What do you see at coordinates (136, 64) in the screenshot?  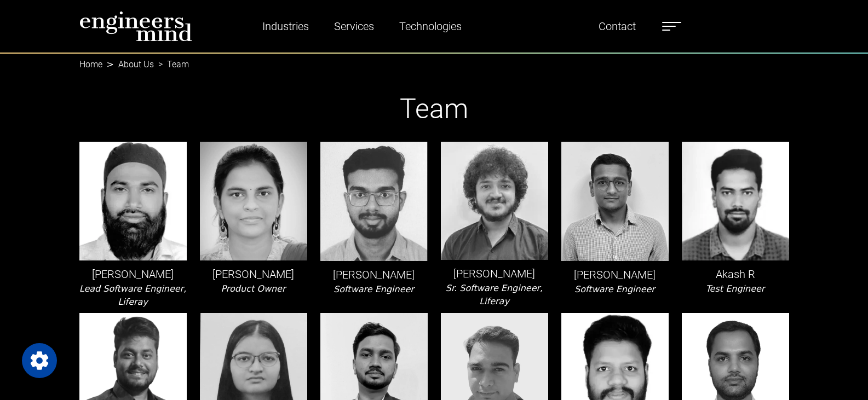 I see `a: About Us` at bounding box center [136, 64].